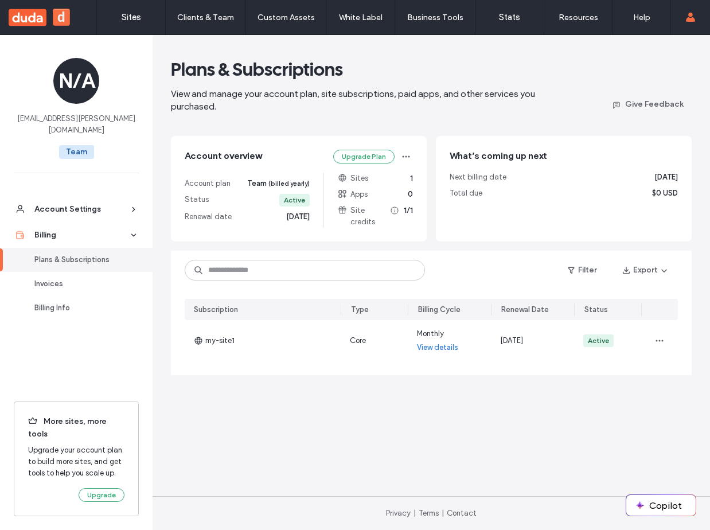 The width and height of the screenshot is (710, 530). What do you see at coordinates (430, 334) in the screenshot?
I see `span: Monthly` at bounding box center [430, 334].